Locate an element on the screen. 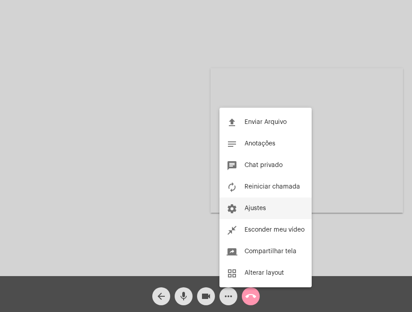 This screenshot has height=312, width=412. mat-icon: chat is located at coordinates (232, 165).